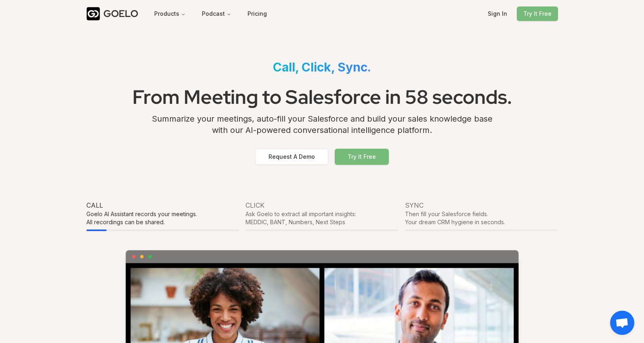  I want to click on div: Your dream CRM hygiene in seconds., so click(481, 222).